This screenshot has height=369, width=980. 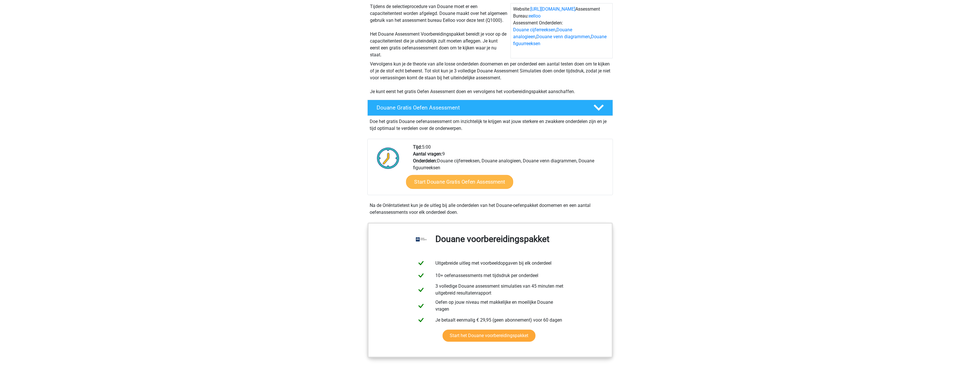 What do you see at coordinates (388, 158) in the screenshot?
I see `img: Klok` at bounding box center [388, 158].